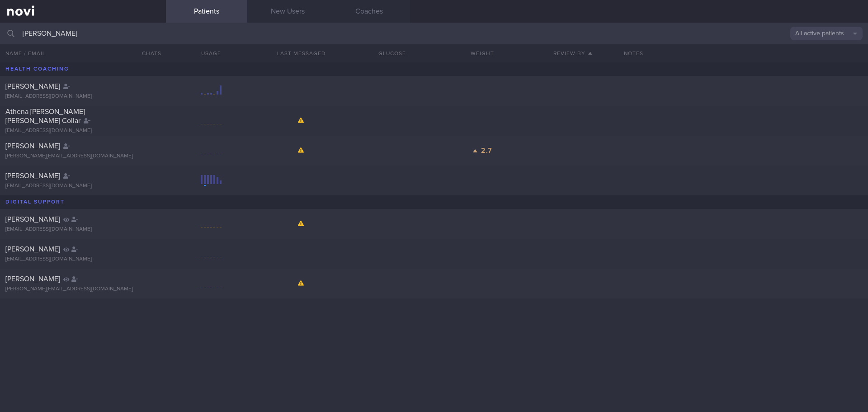 The image size is (868, 412). I want to click on div: Notes, so click(743, 54).